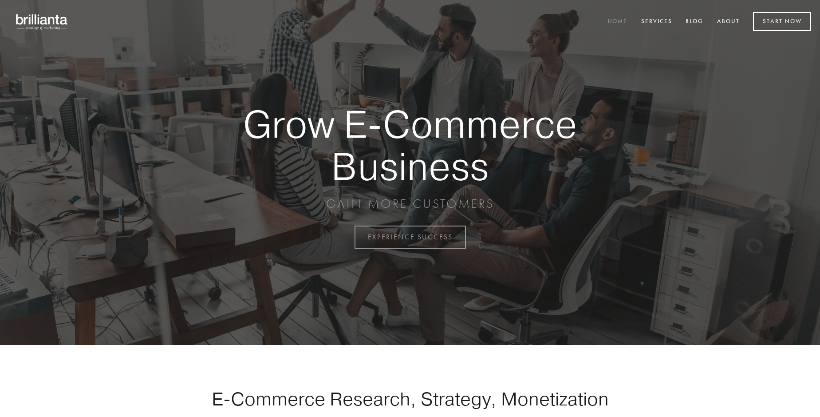 The width and height of the screenshot is (820, 417). Describe the element at coordinates (410, 145) in the screenshot. I see `strong: Grow E-Commerce Business` at that location.